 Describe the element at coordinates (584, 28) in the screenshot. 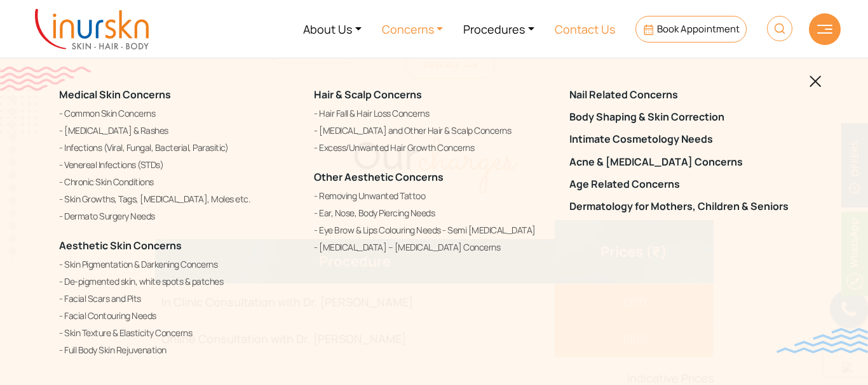

I see `a: Contact Us` at that location.